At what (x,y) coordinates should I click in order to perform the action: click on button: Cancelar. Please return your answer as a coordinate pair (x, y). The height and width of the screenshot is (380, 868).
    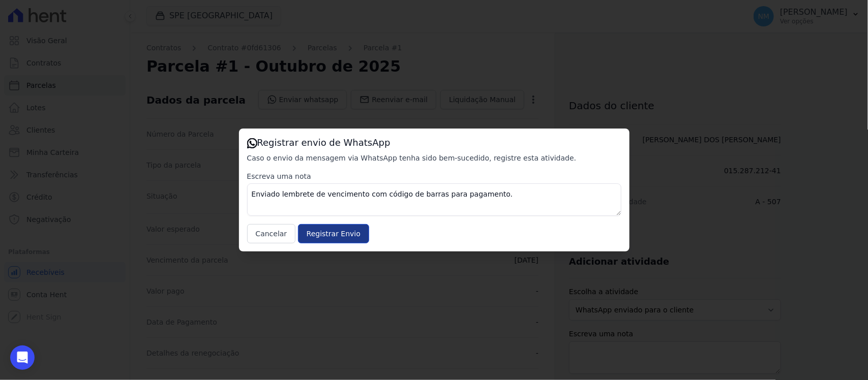
    Looking at the image, I should click on (272, 234).